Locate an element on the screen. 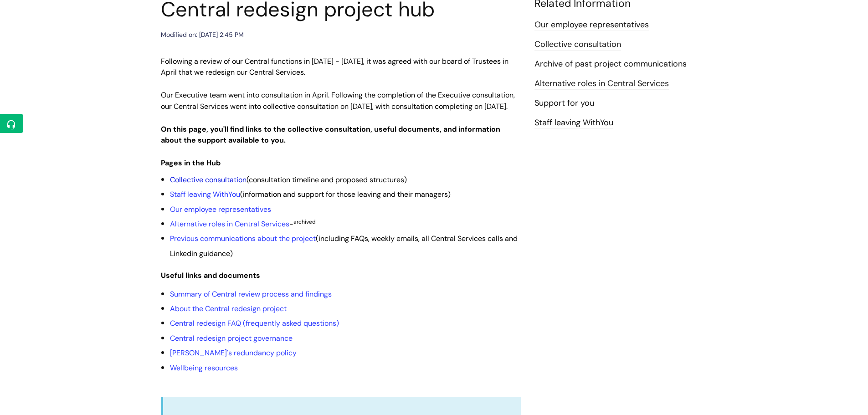 This screenshot has height=415, width=868. sup: archived is located at coordinates (305, 222).